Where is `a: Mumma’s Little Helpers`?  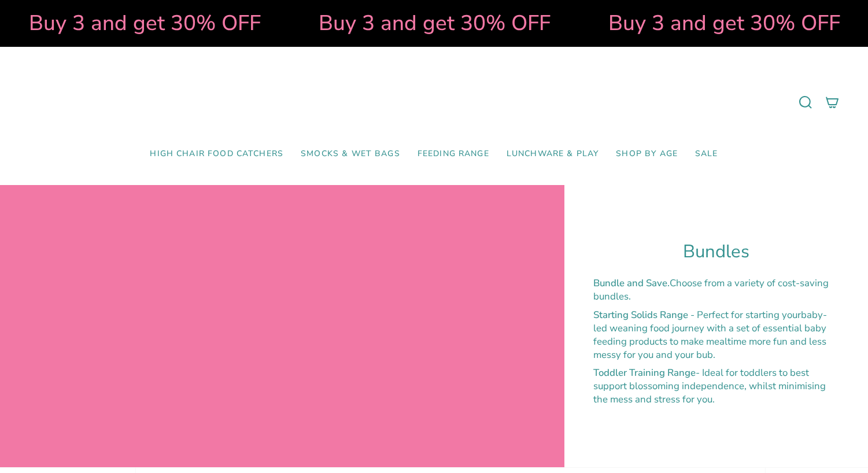
a: Mumma’s Little Helpers is located at coordinates (434, 102).